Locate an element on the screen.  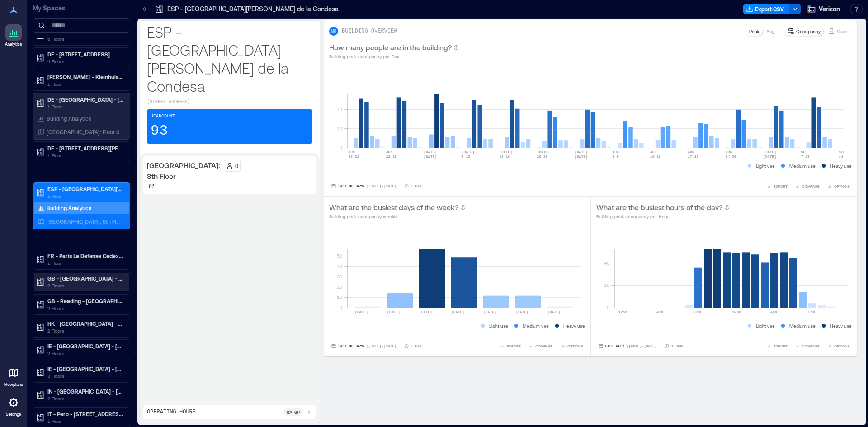
button: Export CSV is located at coordinates (766, 9).